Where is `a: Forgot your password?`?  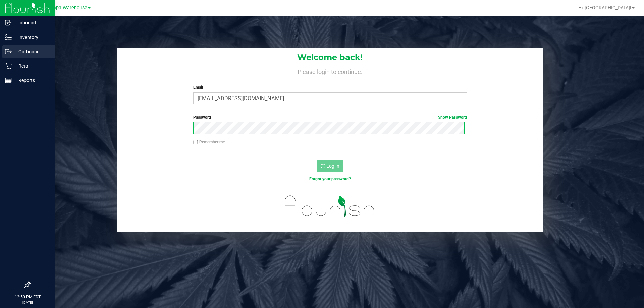 a: Forgot your password? is located at coordinates (330, 179).